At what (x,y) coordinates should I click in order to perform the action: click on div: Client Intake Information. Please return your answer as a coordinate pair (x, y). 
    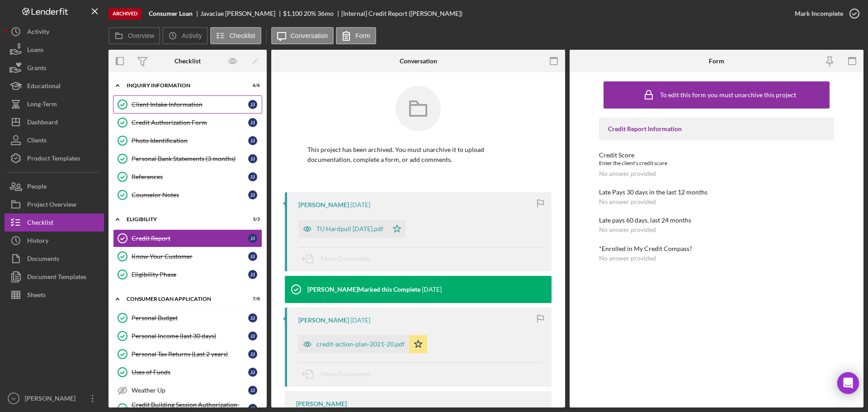
    Looking at the image, I should click on (190, 105).